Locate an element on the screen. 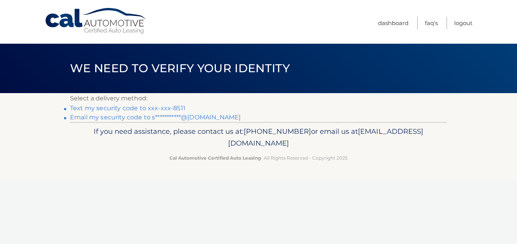 The image size is (517, 244). a: Text my security code to xxx-xxx-8511 is located at coordinates (127, 108).